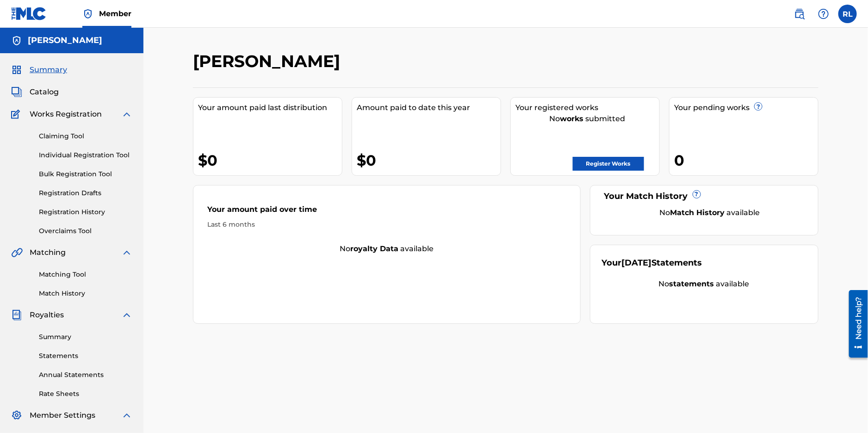  Describe the element at coordinates (88, 14) in the screenshot. I see `img: Top Rightsholder` at that location.